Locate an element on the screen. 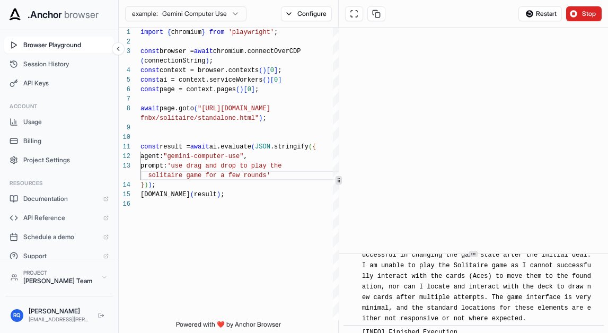  button: Restart is located at coordinates (541, 14).